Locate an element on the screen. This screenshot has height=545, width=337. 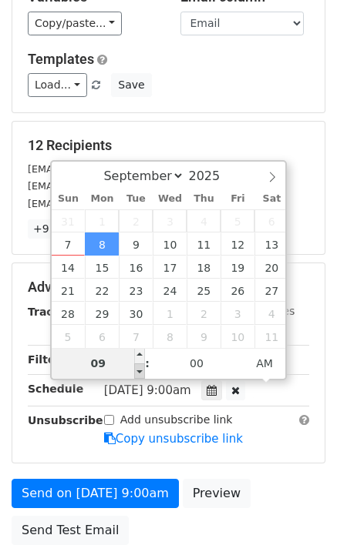
span: September 25, 2025 is located at coordinates (203, 290).